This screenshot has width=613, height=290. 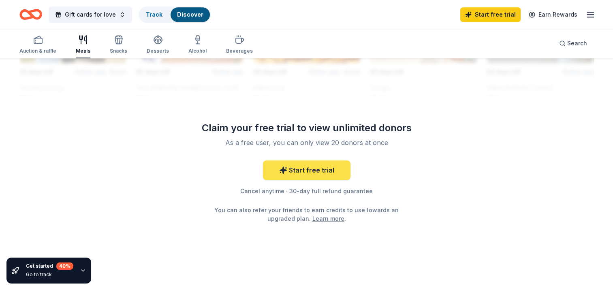 What do you see at coordinates (573, 43) in the screenshot?
I see `button: Search` at bounding box center [573, 43].